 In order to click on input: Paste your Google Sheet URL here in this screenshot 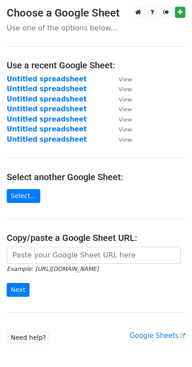, I will do `click(94, 256)`.